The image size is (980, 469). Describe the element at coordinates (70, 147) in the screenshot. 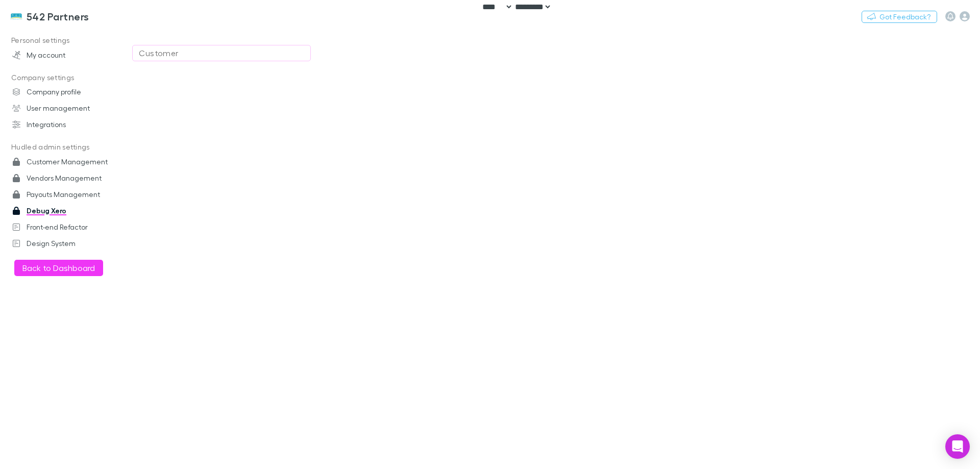

I see `p: Hudled admin settings` at that location.